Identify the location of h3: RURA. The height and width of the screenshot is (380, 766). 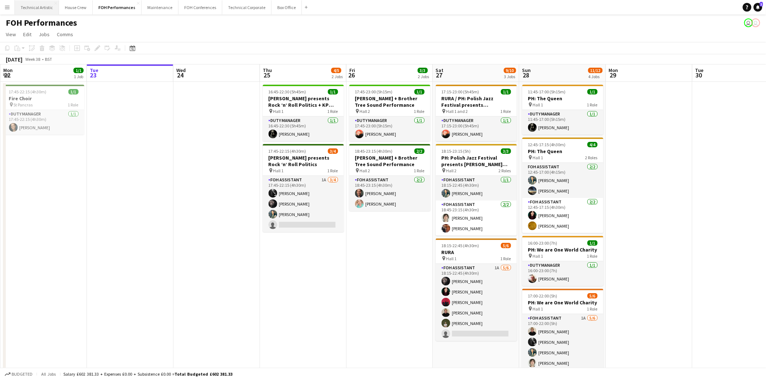
(477, 252).